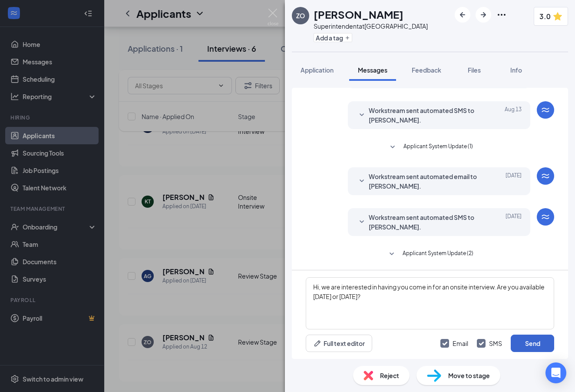 The height and width of the screenshot is (392, 575). Describe the element at coordinates (463, 15) in the screenshot. I see `button: ArrowLeftNew` at that location.